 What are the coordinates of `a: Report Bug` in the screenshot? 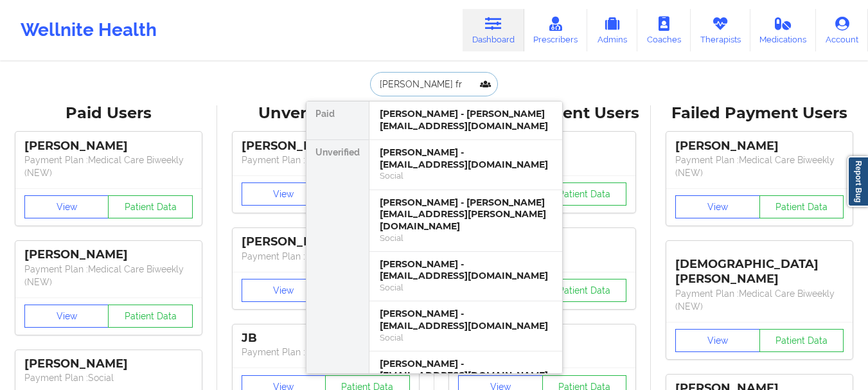 It's located at (858, 181).